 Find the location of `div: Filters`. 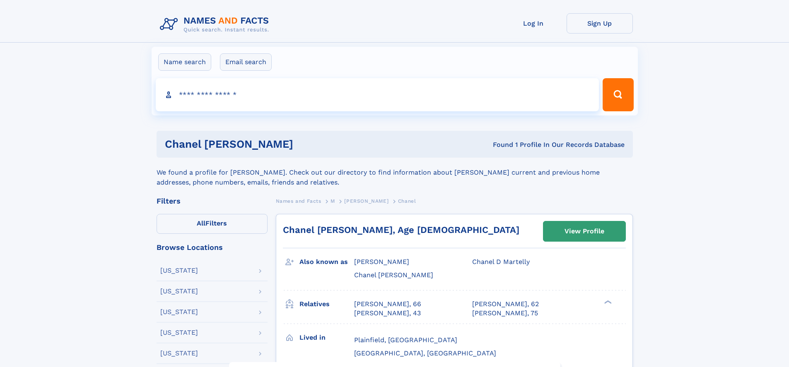

div: Filters is located at coordinates (212, 201).